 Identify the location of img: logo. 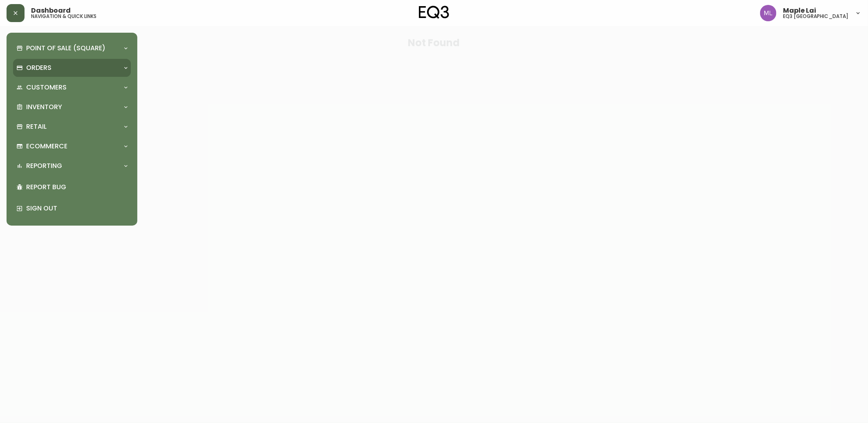
(434, 12).